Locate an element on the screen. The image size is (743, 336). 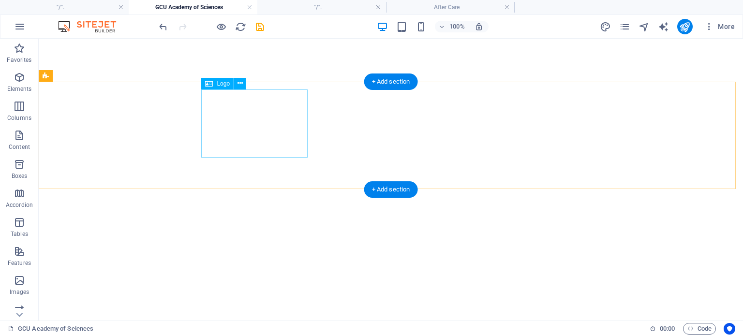
i: Navigator is located at coordinates (644, 27).